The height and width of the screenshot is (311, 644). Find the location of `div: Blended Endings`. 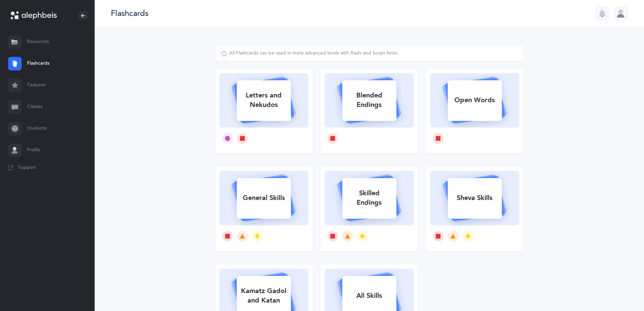

div: Blended Endings is located at coordinates (369, 100).